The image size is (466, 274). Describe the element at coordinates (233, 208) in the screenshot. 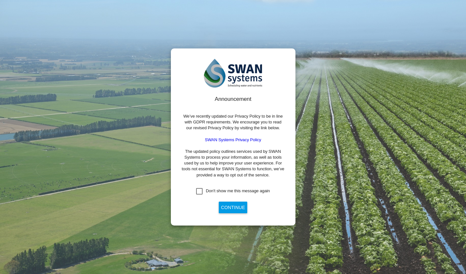

I see `button: Continue` at that location.